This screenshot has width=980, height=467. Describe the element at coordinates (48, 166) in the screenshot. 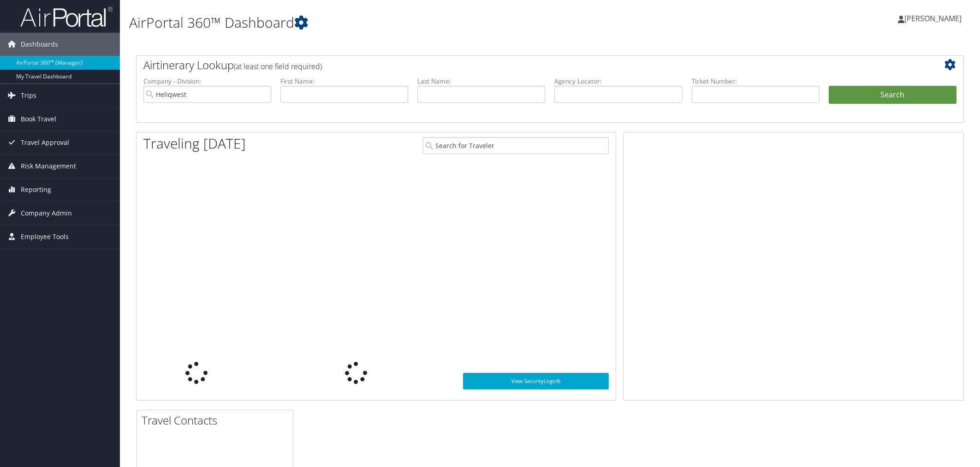

I see `span: Risk Management` at that location.